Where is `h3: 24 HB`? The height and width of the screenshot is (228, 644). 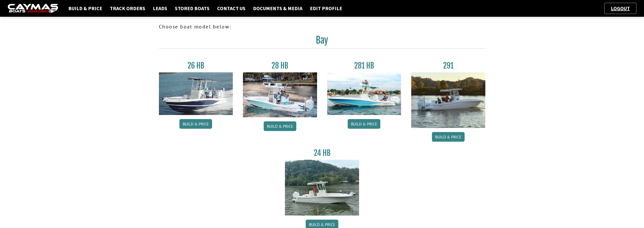
h3: 24 HB is located at coordinates (322, 153).